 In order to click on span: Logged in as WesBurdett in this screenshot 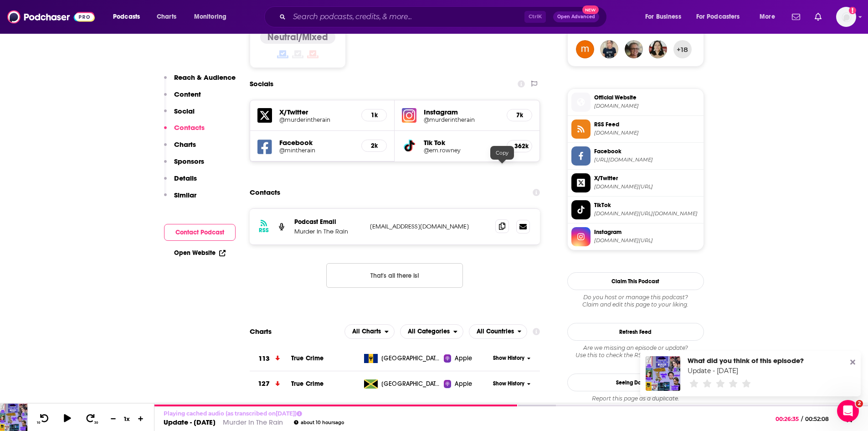, I will do `click(846, 17)`.